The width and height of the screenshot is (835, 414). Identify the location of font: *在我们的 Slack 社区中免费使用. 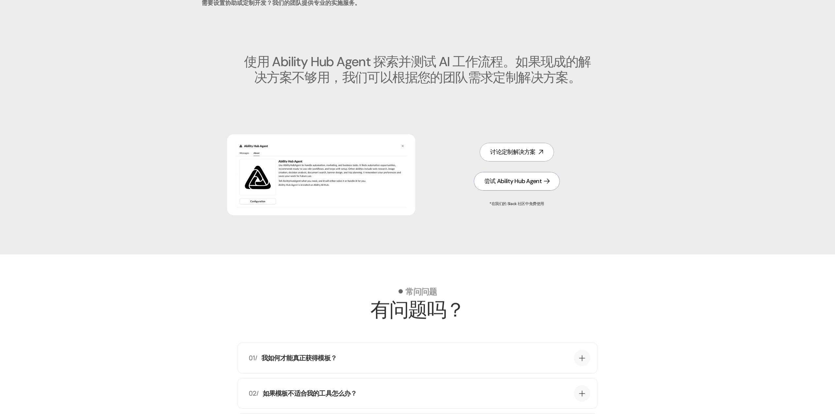
(517, 204).